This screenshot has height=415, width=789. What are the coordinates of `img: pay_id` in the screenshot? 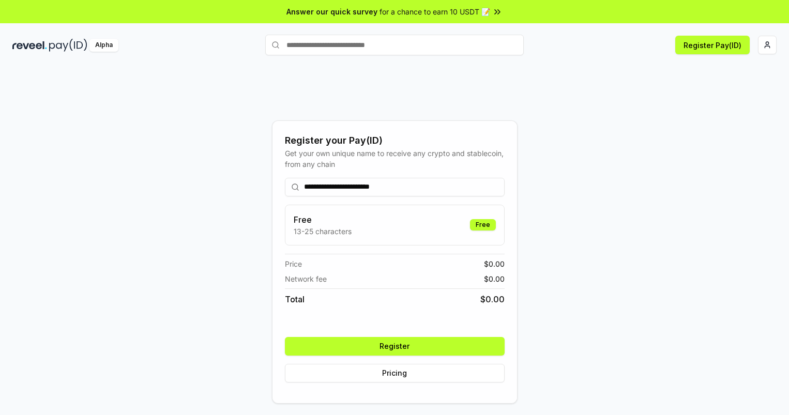 It's located at (68, 45).